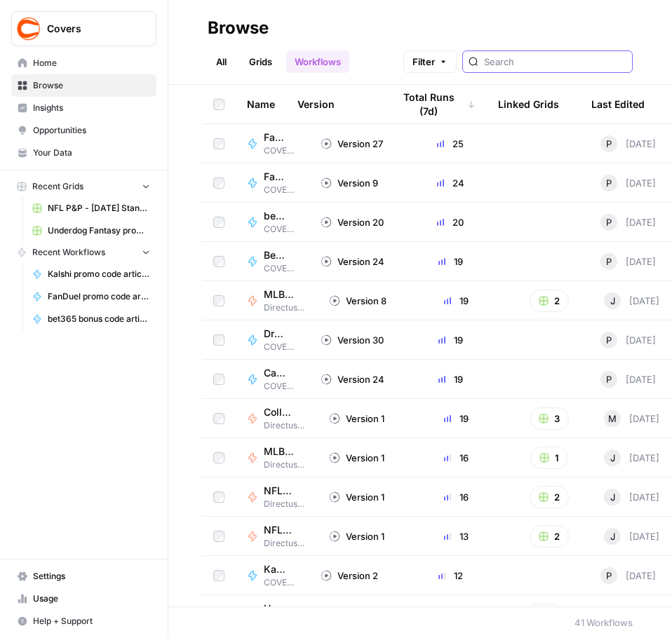  Describe the element at coordinates (276, 458) in the screenshot. I see `a: MLB P&P - CZR Standard (Production)Directus Integration` at that location.